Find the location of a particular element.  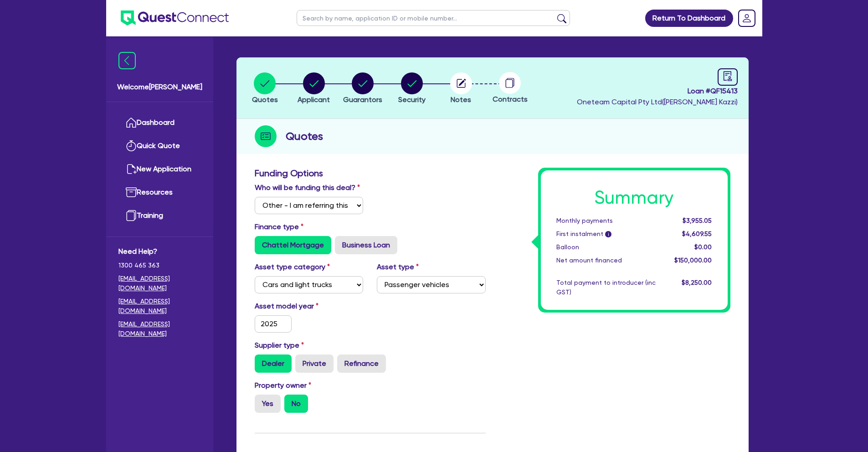

span: audit is located at coordinates (728, 76).